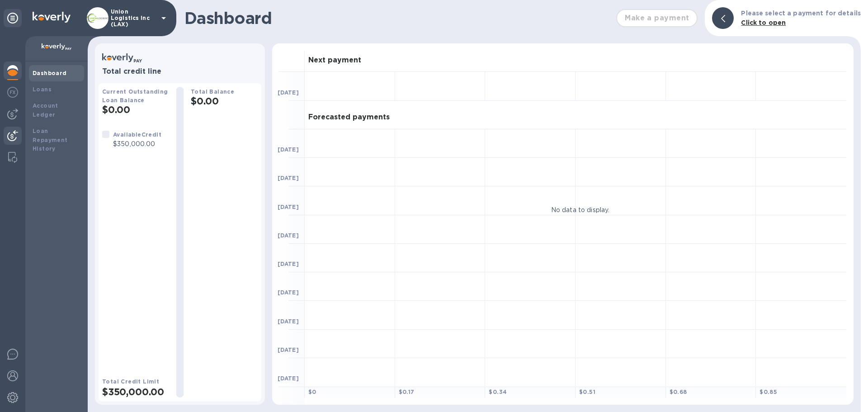 Image resolution: width=868 pixels, height=412 pixels. What do you see at coordinates (497, 392) in the screenshot?
I see `b: $ 0.34` at bounding box center [497, 392].